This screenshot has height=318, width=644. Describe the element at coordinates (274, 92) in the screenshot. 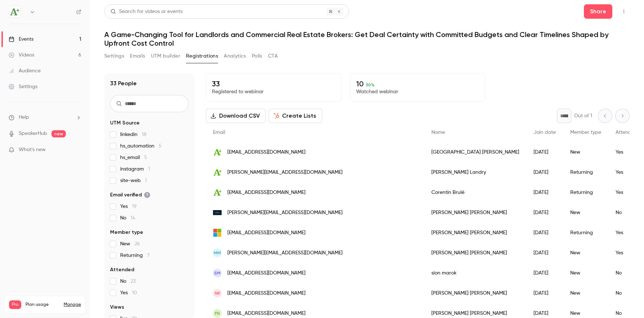

I see `p: Registered to webinar` at that location.